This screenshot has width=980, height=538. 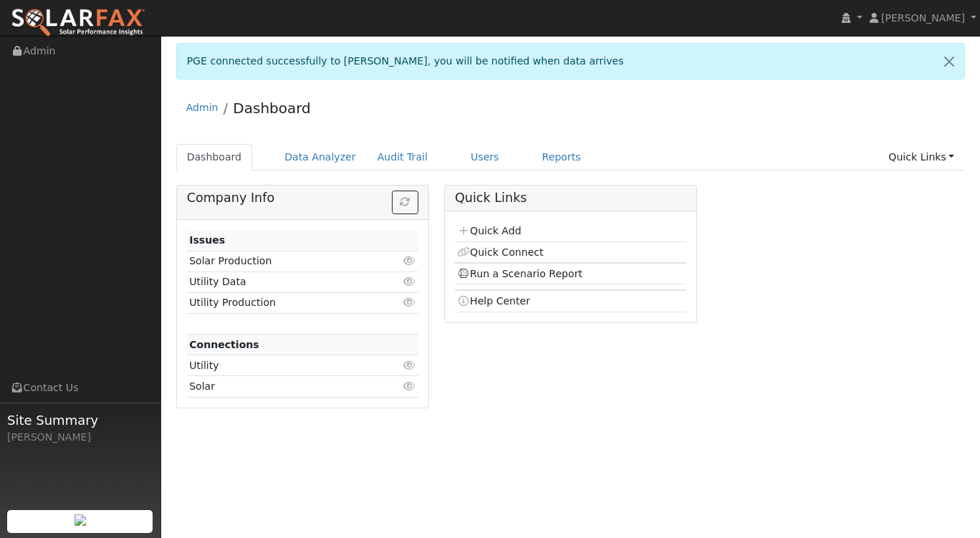 What do you see at coordinates (320, 157) in the screenshot?
I see `a: Data Analyzer` at bounding box center [320, 157].